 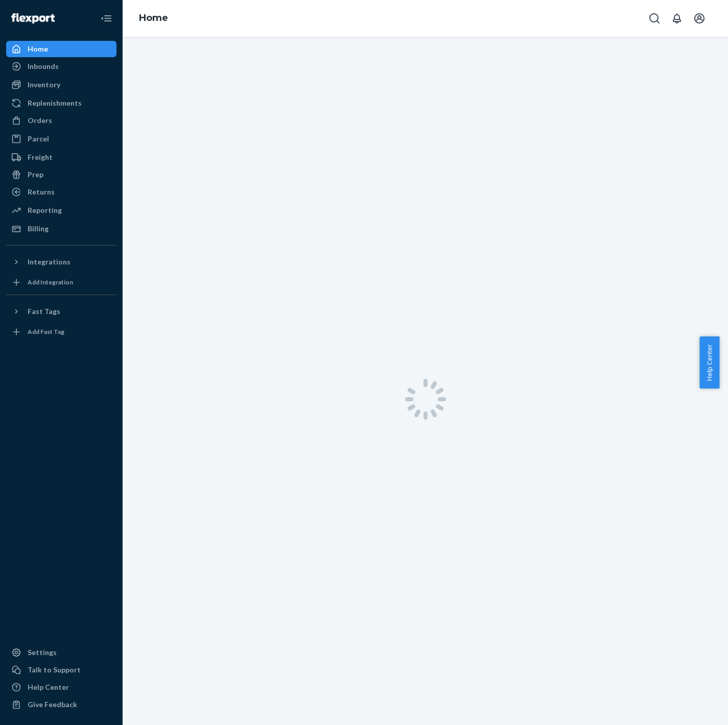 I want to click on div: Fast Tags, so click(x=44, y=311).